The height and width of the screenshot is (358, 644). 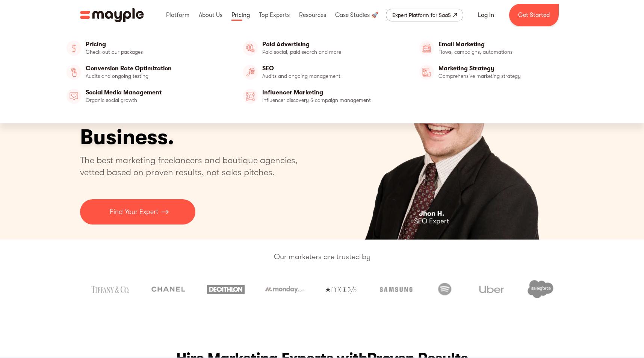 What do you see at coordinates (112, 15) in the screenshot?
I see `img: Mayple logo` at bounding box center [112, 15].